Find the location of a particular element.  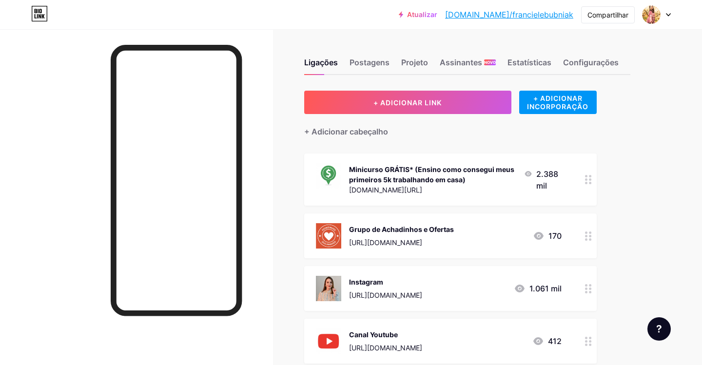

font: Assinantes is located at coordinates (460, 62).